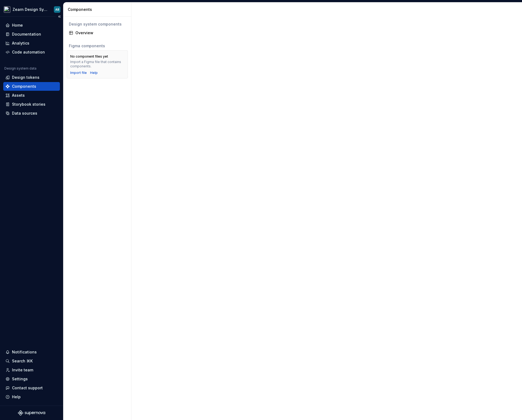  What do you see at coordinates (31, 87) in the screenshot?
I see `a: Components` at bounding box center [31, 87].